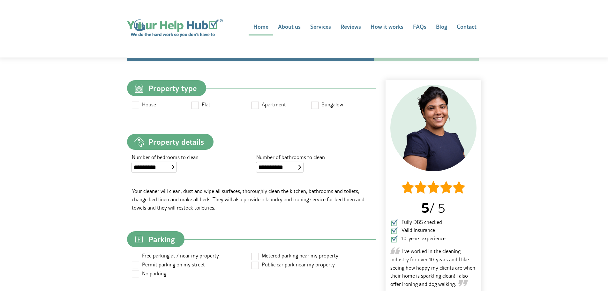  What do you see at coordinates (251, 199) in the screenshot?
I see `p: Your cleaner will clean, dust and wipe all surfaces, thoroughly clean the kitchen, bathrooms and ...` at bounding box center [251, 199].